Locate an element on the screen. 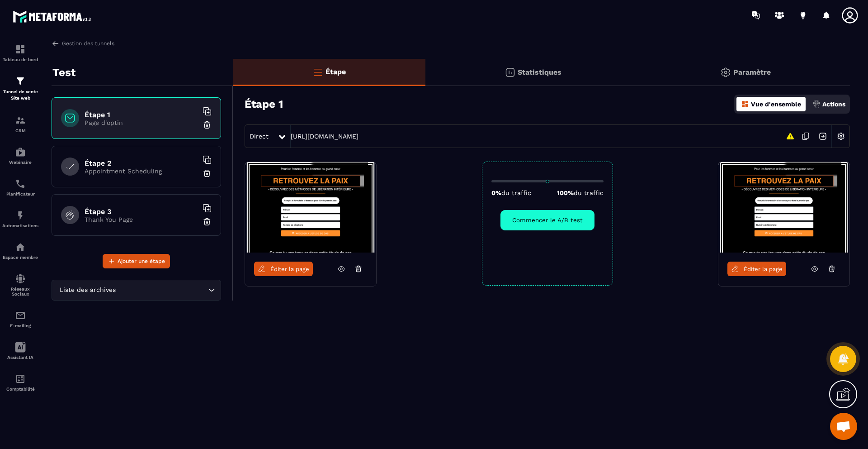 The width and height of the screenshot is (868, 449). img: setting-gr.5f69749f.svg is located at coordinates (726, 72).